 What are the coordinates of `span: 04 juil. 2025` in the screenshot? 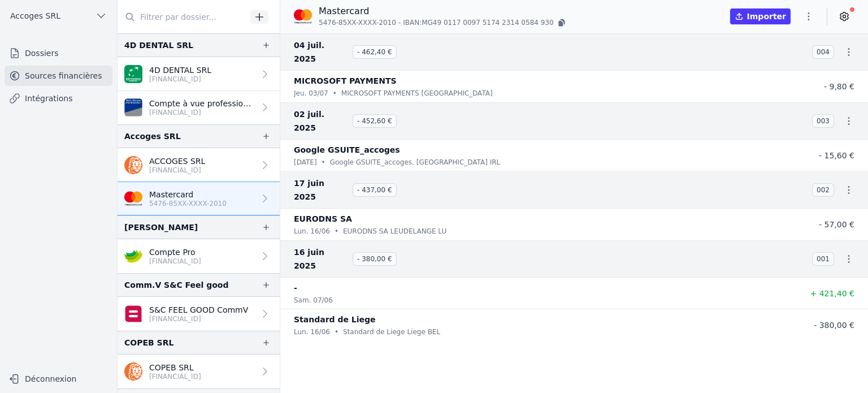 It's located at (321, 52).